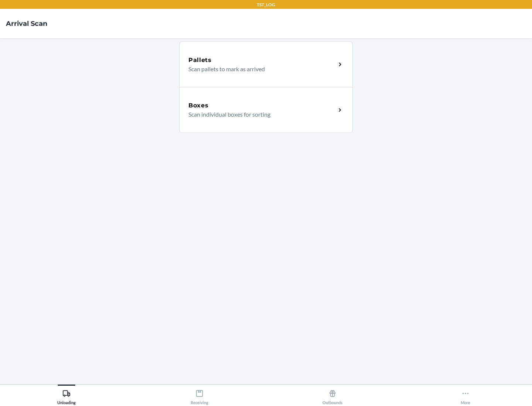 The image size is (532, 406). I want to click on p: Scan pallets to mark as arrived, so click(259, 69).